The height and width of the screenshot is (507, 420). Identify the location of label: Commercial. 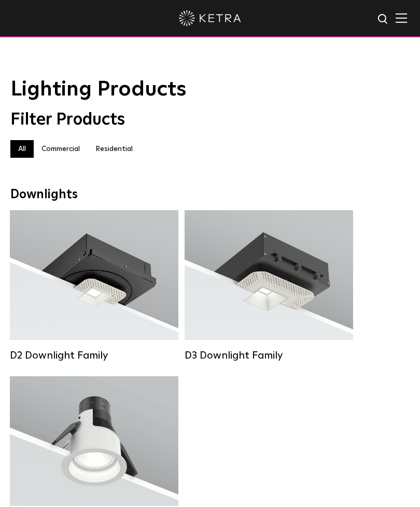
(60, 149).